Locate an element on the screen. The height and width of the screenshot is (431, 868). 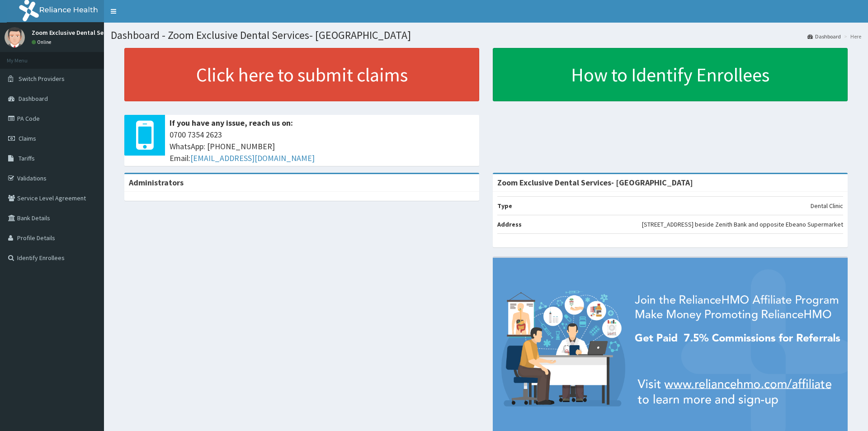
p: Dental Clinic is located at coordinates (827, 205).